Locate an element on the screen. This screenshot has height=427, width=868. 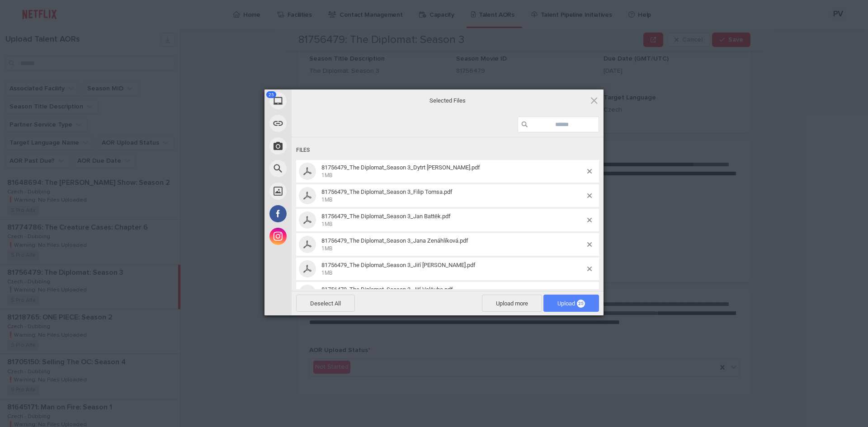
span: Selected Files is located at coordinates (448, 101).